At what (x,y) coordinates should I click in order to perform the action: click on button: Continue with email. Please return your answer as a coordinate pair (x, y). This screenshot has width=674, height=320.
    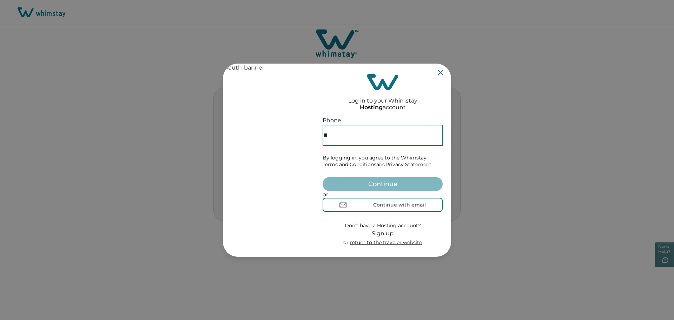
    Looking at the image, I should click on (383, 205).